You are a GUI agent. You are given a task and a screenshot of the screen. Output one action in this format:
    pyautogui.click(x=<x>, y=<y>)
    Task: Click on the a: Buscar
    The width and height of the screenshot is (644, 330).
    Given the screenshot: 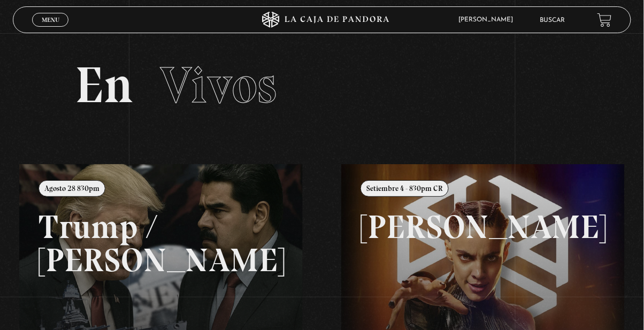 What is the action you would take?
    pyautogui.click(x=553, y=20)
    